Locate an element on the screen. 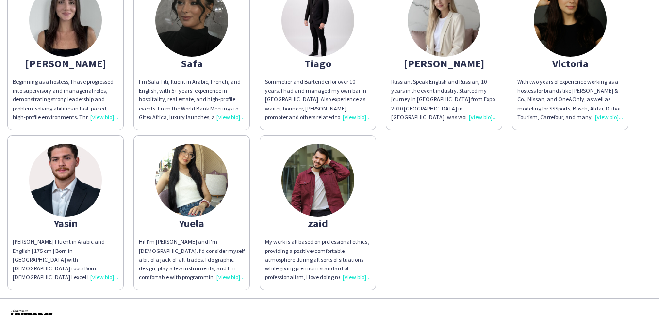  div: I'm Safa Titi, fluent in Arabic, French, and English, with 5+ years' experience in hospitality, r... is located at coordinates (192, 100).